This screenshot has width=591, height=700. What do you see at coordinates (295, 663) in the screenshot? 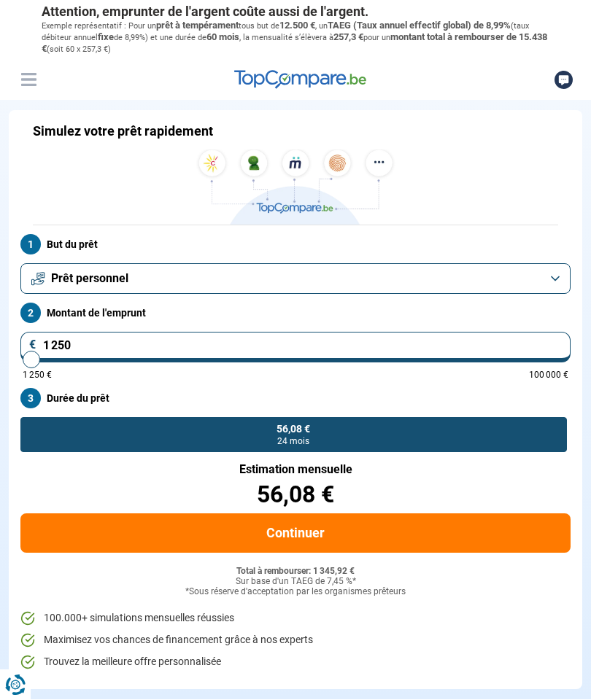
I see `li: Trouvez la meilleure offre personnalisée` at bounding box center [295, 663].